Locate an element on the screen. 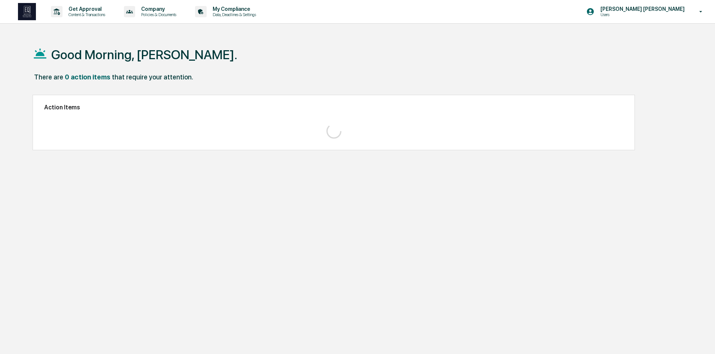 The height and width of the screenshot is (354, 715). div: that require your attention. is located at coordinates (152, 77).